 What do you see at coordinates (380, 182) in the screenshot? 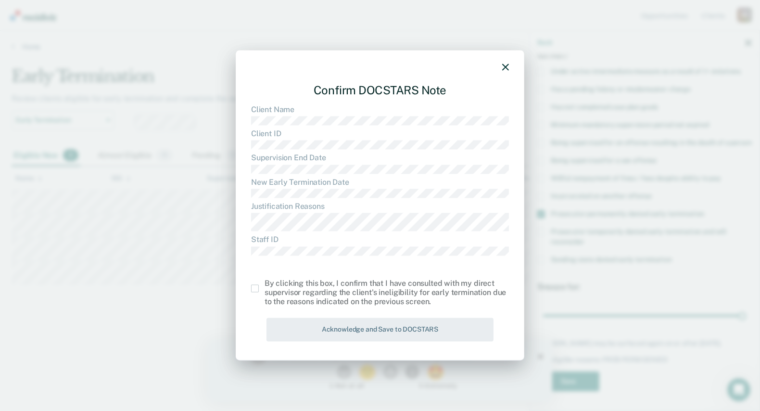
I see `dt: New Early Termination Date` at bounding box center [380, 182].